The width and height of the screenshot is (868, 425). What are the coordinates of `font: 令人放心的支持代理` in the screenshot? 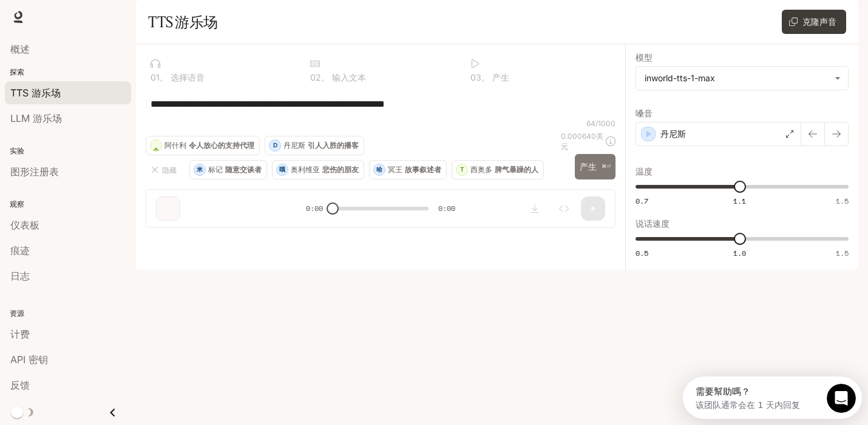 It's located at (221, 145).